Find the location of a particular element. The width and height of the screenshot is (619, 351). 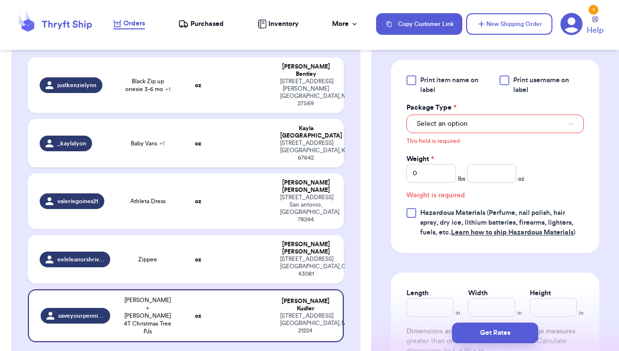

button: New Shipping Order is located at coordinates (509, 24).